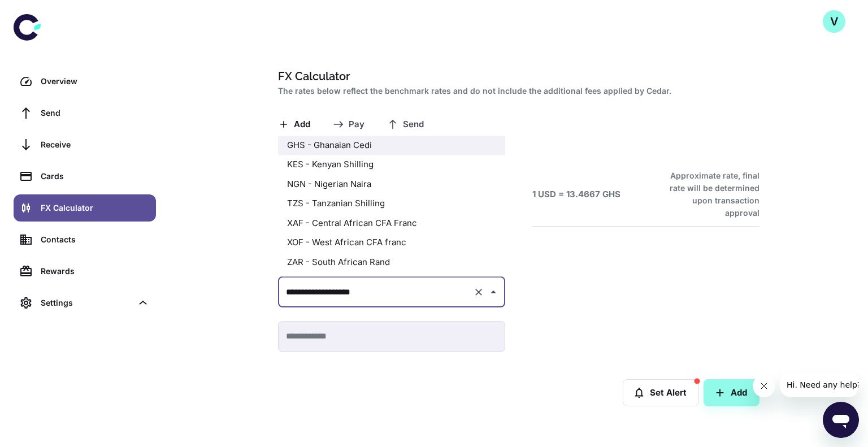 The width and height of the screenshot is (868, 447). Describe the element at coordinates (85, 145) in the screenshot. I see `a: Receive` at that location.